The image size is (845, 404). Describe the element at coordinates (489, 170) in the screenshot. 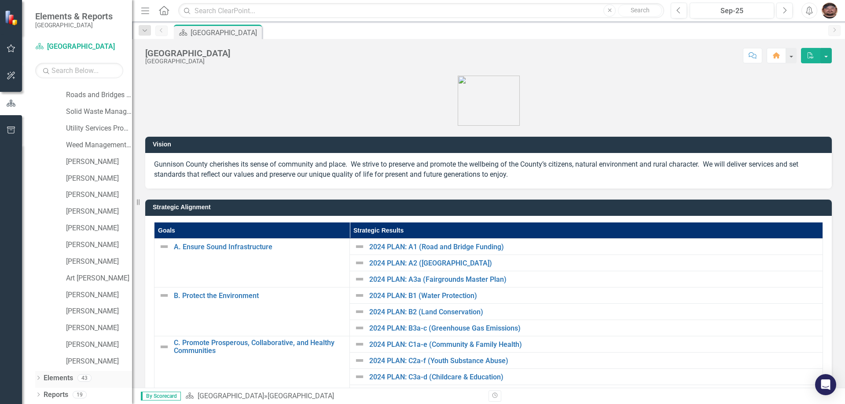

I see `p: Gunnison County cherishes its sense of community and place. We strive to preserve and promote the...` at that location.